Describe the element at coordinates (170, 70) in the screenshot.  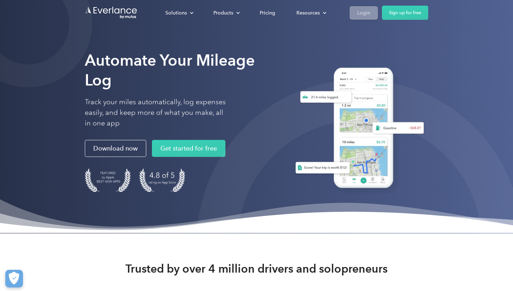
I see `strong: Automate Your Mileage Log` at that location.